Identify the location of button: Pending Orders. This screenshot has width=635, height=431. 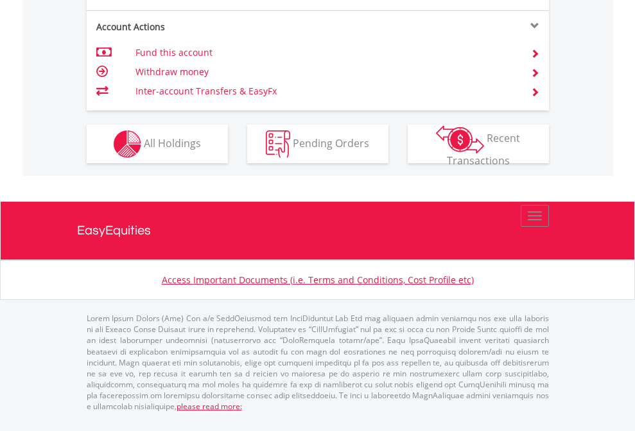
(318, 144).